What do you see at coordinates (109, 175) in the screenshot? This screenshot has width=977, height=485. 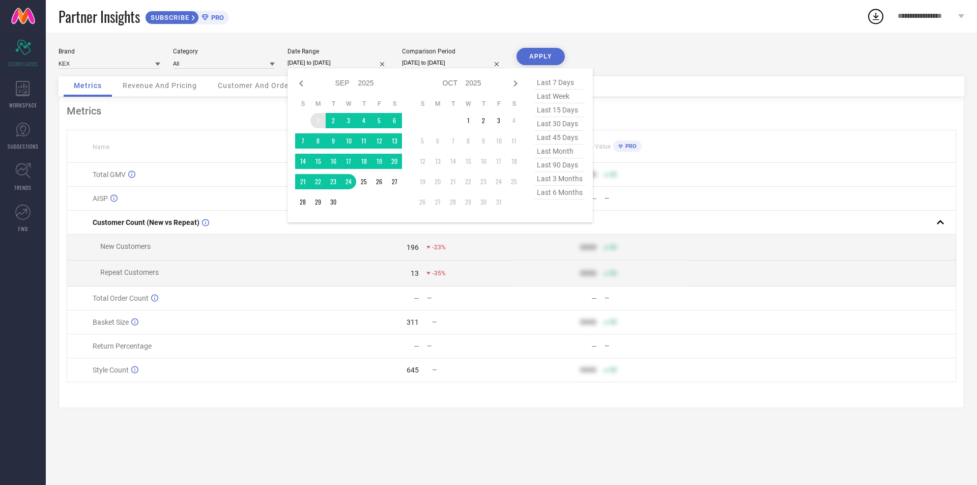 I see `span: Total GMV` at bounding box center [109, 175].